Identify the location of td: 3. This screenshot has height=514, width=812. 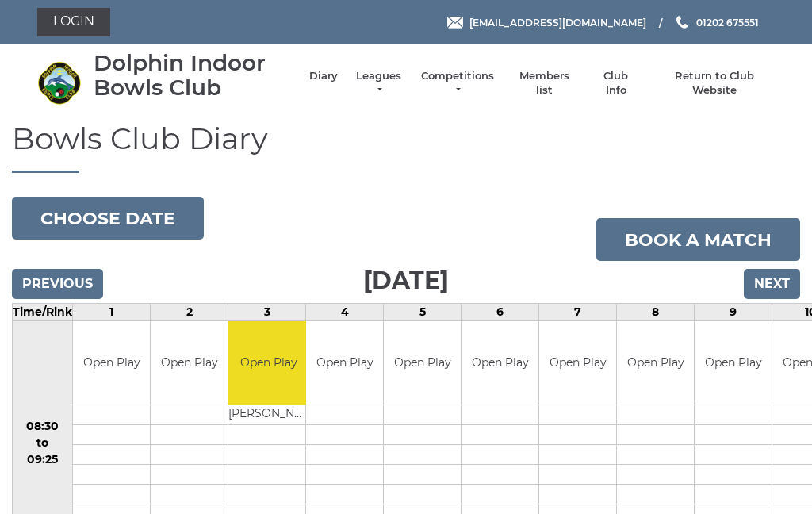
(267, 313).